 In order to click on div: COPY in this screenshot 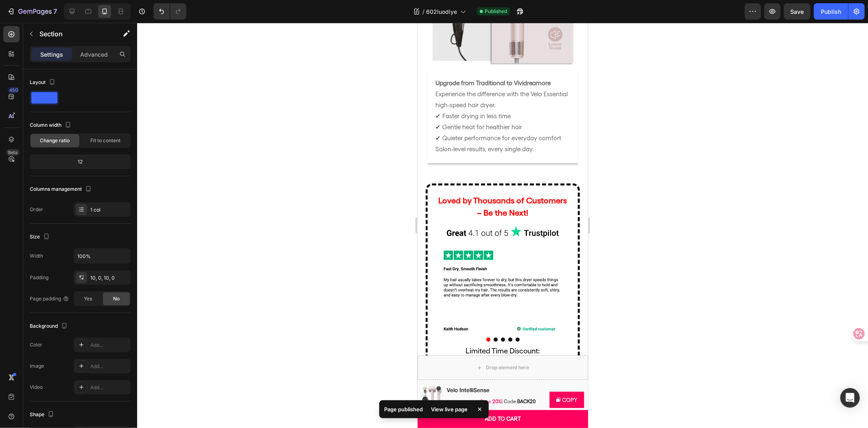, I will do `click(152, 377)`.